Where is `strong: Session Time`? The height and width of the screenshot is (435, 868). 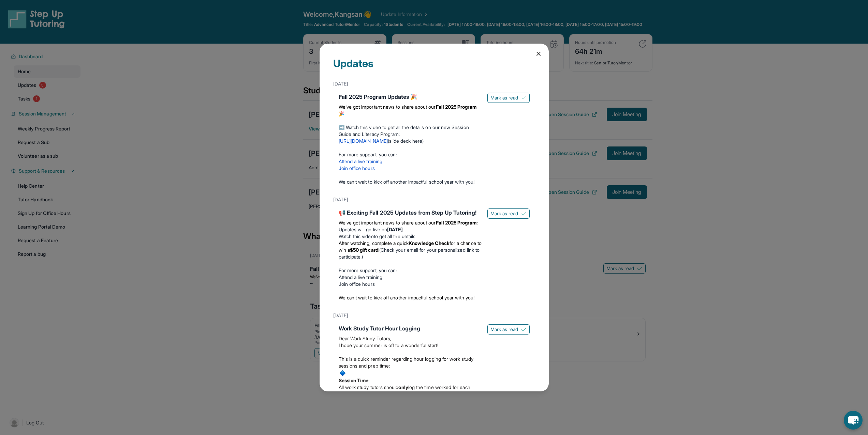 strong: Session Time is located at coordinates (353, 380).